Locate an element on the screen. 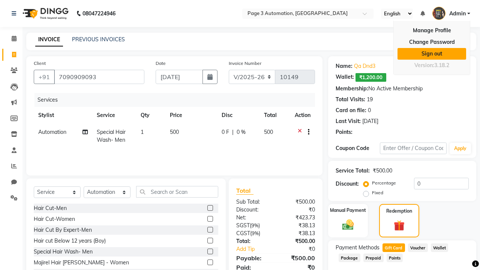  a: Add Tip is located at coordinates (257, 249).